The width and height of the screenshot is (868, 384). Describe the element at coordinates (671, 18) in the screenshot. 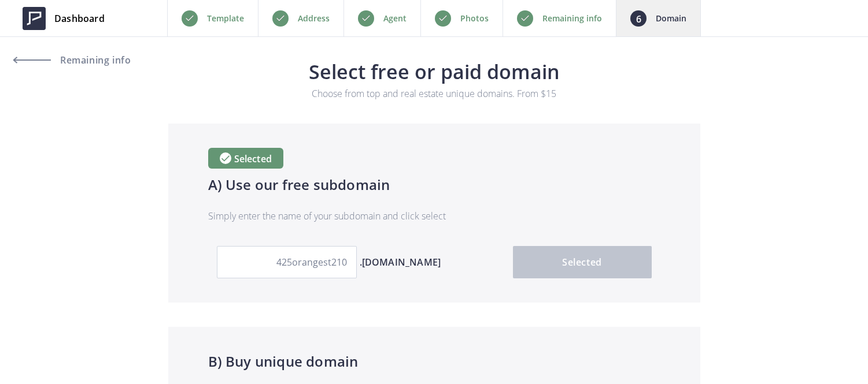

I see `p: Domain` at that location.